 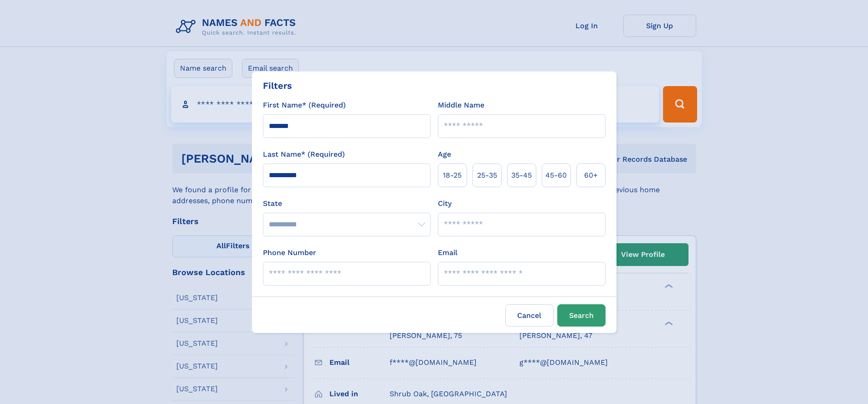 What do you see at coordinates (461, 106) in the screenshot?
I see `label: Middle Name` at bounding box center [461, 106].